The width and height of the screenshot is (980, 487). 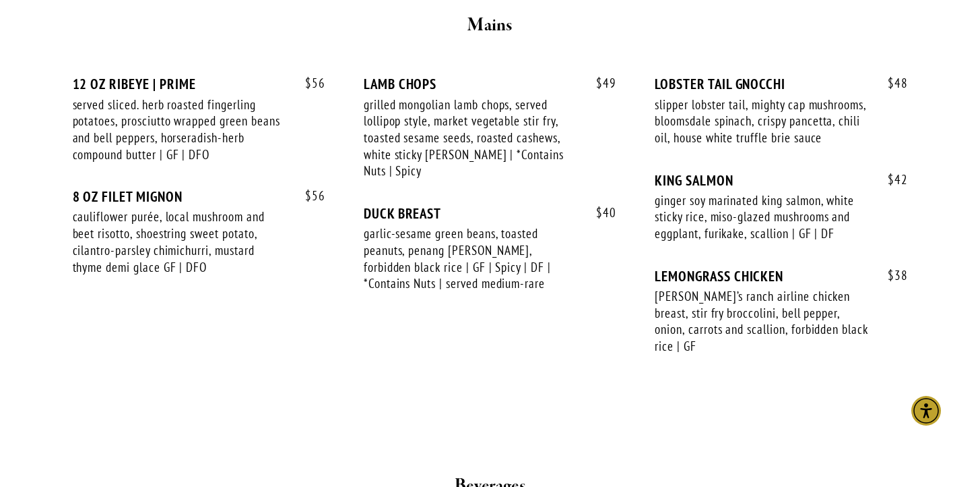 What do you see at coordinates (891, 275) in the screenshot?
I see `span: 38` at bounding box center [891, 275].